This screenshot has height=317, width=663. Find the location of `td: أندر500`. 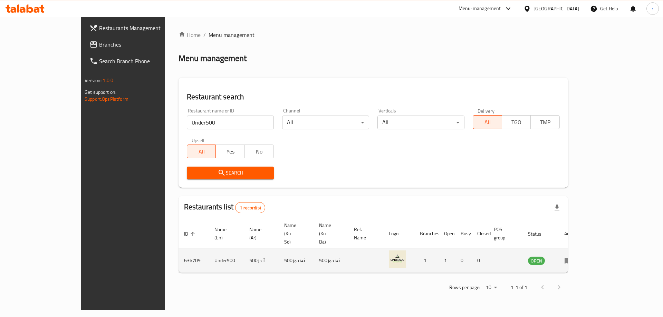

td: أندر500 is located at coordinates (261, 261).